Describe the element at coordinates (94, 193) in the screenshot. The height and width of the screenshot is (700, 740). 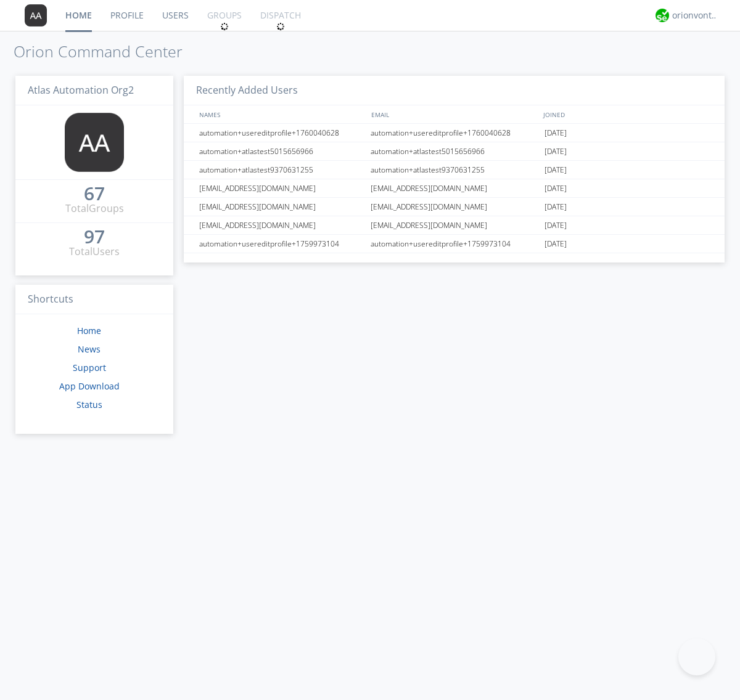
I see `div: 67` at that location.